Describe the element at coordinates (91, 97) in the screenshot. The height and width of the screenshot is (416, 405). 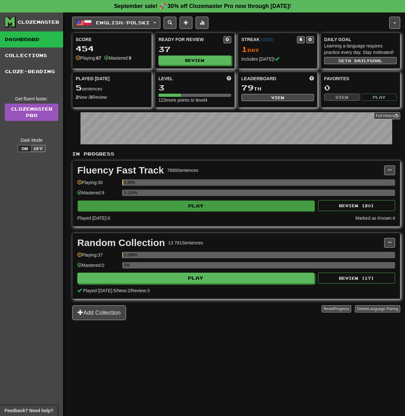
I see `strong: 3` at that location.